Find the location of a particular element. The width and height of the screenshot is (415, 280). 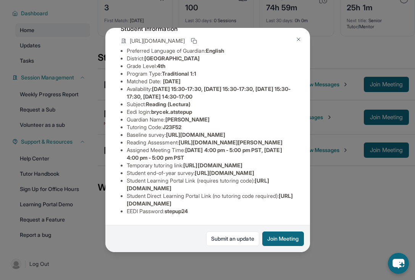

button: Copy link is located at coordinates (194, 41).